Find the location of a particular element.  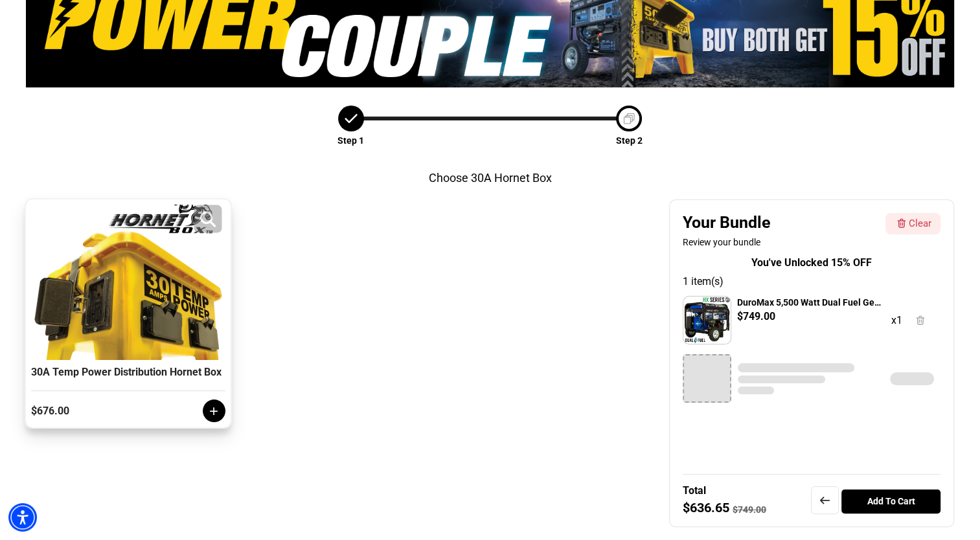

div: Add To Cart is located at coordinates (891, 502).